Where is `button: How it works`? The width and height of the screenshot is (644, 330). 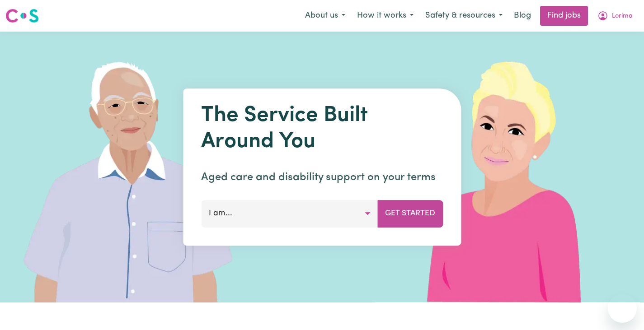
button: How it works is located at coordinates (385, 16).